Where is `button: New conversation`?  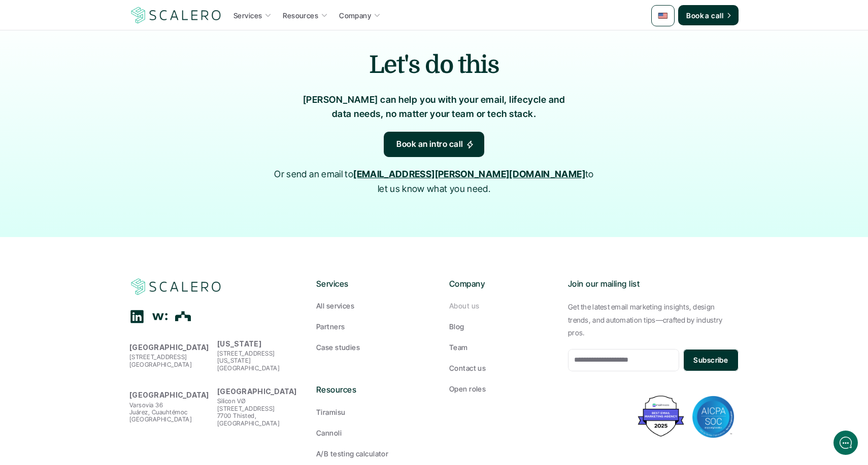
button: New conversation is located at coordinates (102, 144).